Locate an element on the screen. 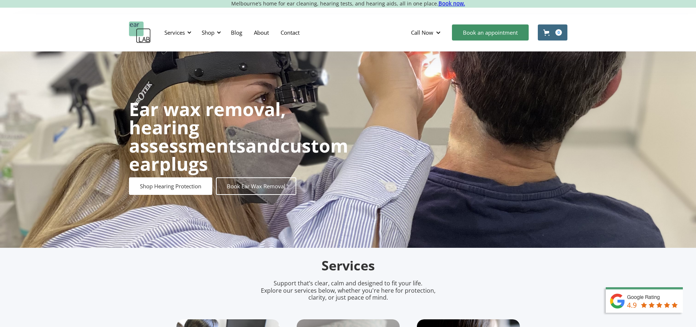 The height and width of the screenshot is (327, 696). a: About is located at coordinates (261, 32).